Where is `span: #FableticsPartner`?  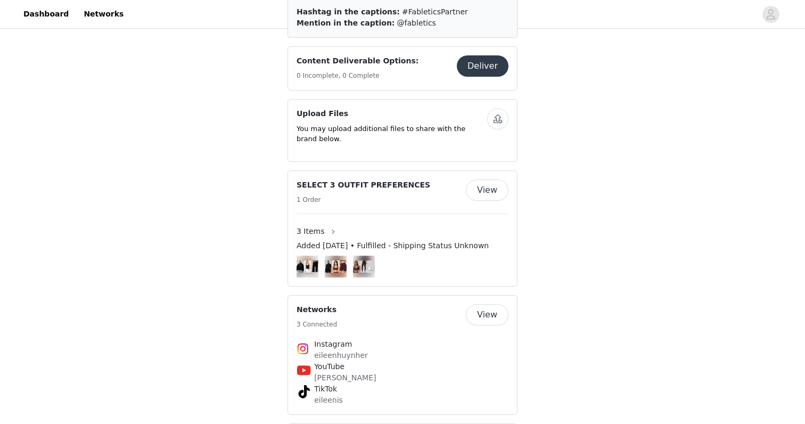
span: #FableticsPartner is located at coordinates (435, 12).